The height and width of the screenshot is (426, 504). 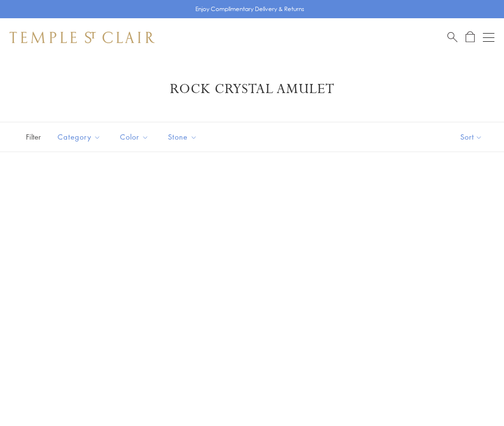 I want to click on button: Category, so click(x=79, y=137).